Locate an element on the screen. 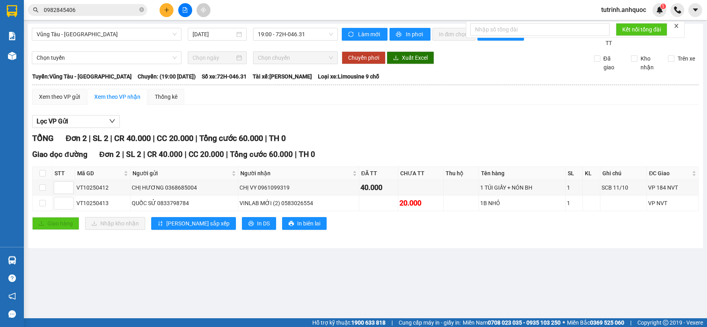  span: Người gửi is located at coordinates (181, 173).